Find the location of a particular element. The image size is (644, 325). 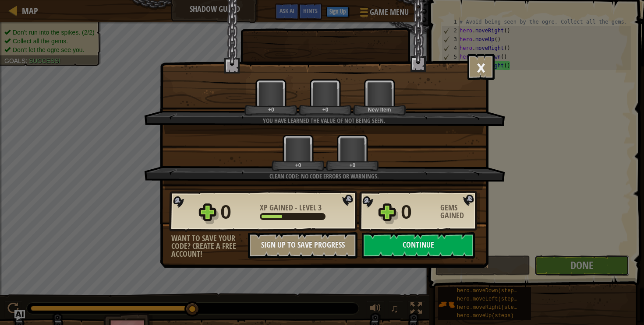

span: XP Gained is located at coordinates (278, 208).